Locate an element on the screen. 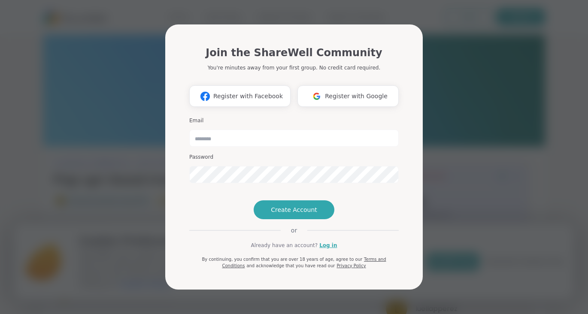  button: Register with Google is located at coordinates (348, 96).